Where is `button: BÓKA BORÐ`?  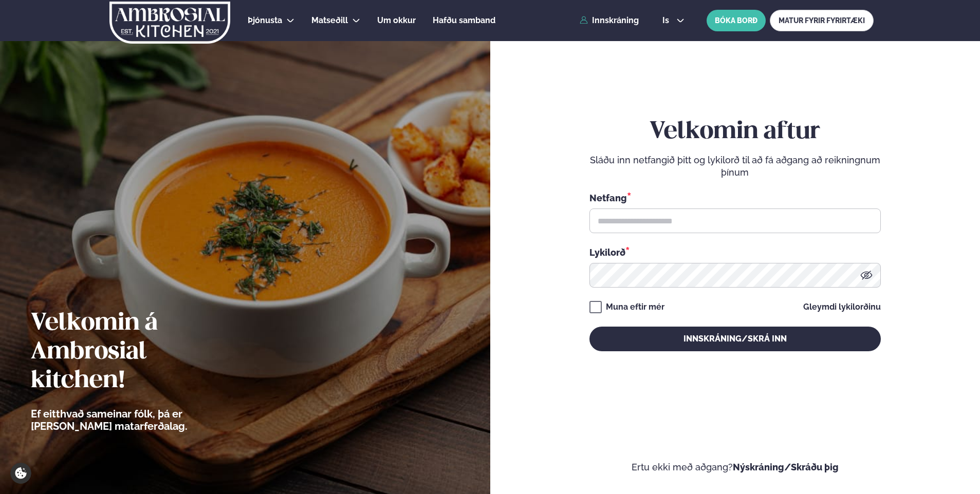
button: BÓKA BORÐ is located at coordinates (736, 21).